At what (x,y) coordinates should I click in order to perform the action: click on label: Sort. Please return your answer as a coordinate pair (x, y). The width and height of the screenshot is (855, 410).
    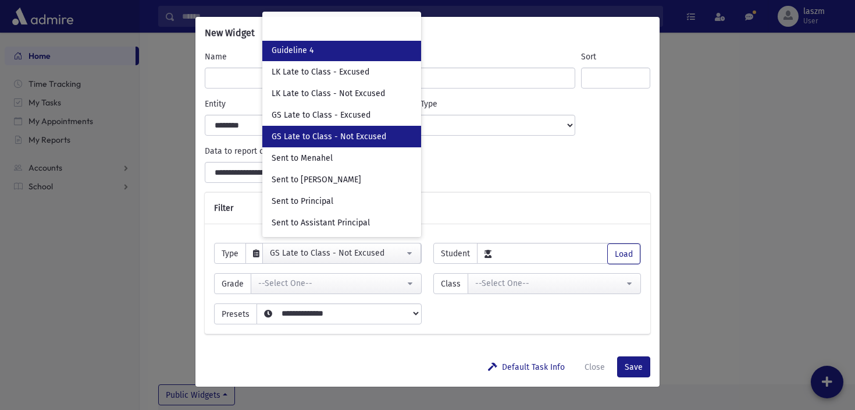
    Looking at the image, I should click on (589, 56).